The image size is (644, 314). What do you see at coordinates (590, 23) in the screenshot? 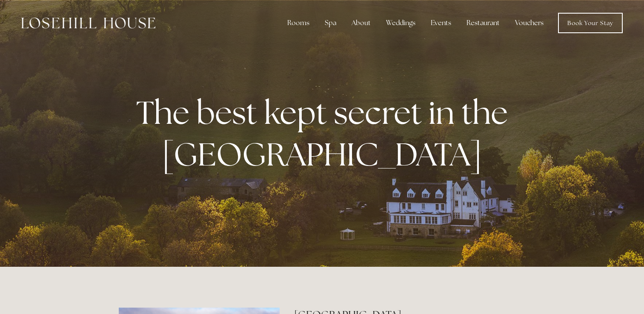
I see `a: Book Your Stay` at bounding box center [590, 23].